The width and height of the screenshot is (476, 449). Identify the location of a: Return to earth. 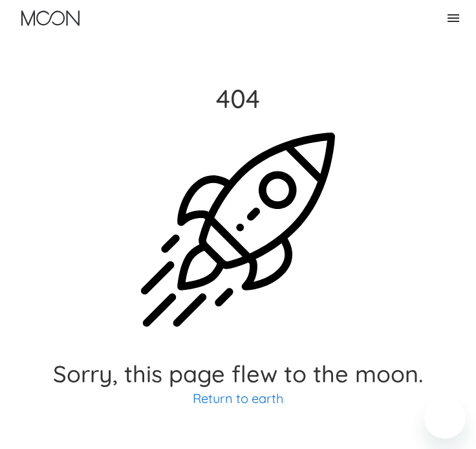
(238, 397).